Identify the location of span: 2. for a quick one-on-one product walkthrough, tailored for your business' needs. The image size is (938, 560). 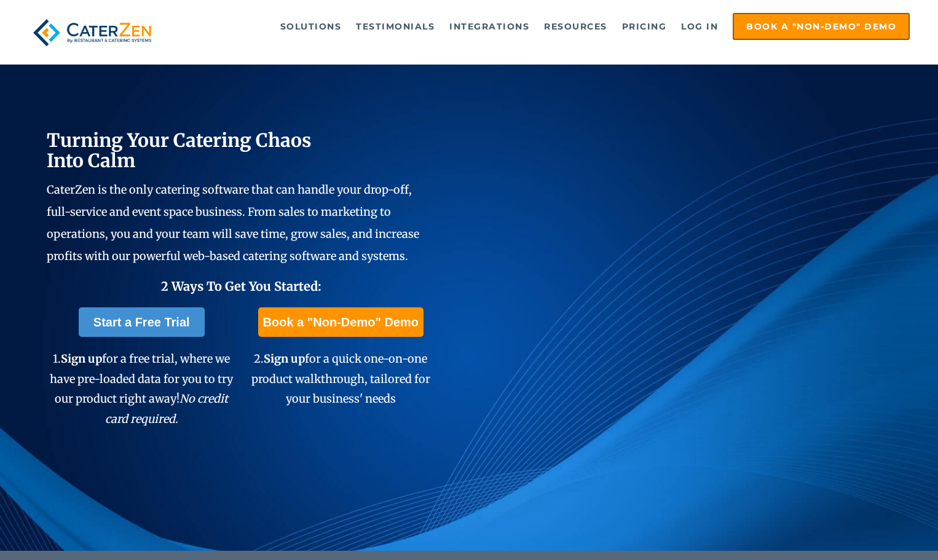
(340, 379).